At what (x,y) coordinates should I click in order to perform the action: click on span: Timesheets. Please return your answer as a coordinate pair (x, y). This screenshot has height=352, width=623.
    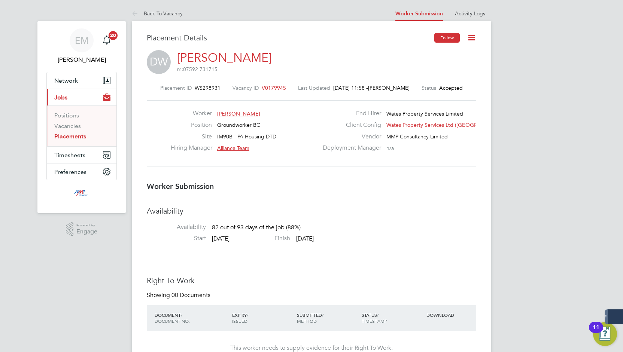
    Looking at the image, I should click on (70, 155).